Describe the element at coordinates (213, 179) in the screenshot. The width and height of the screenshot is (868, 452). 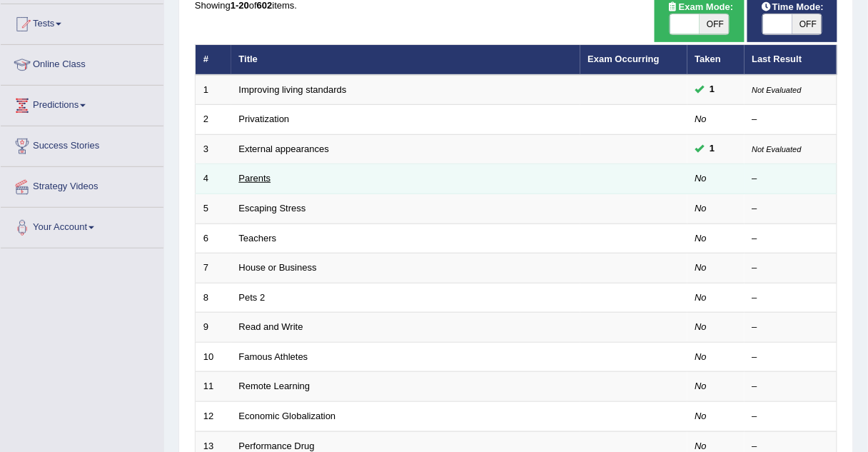
I see `td: 4` at that location.